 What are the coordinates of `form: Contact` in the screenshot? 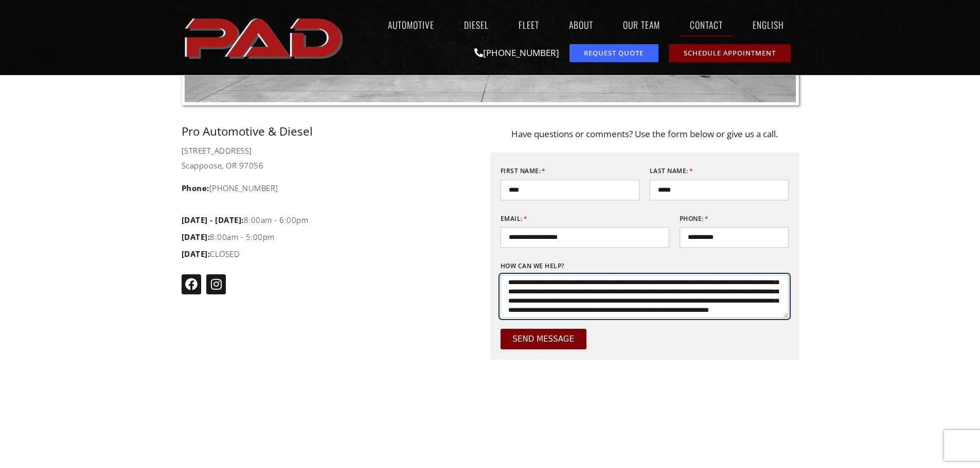 It's located at (645, 261).